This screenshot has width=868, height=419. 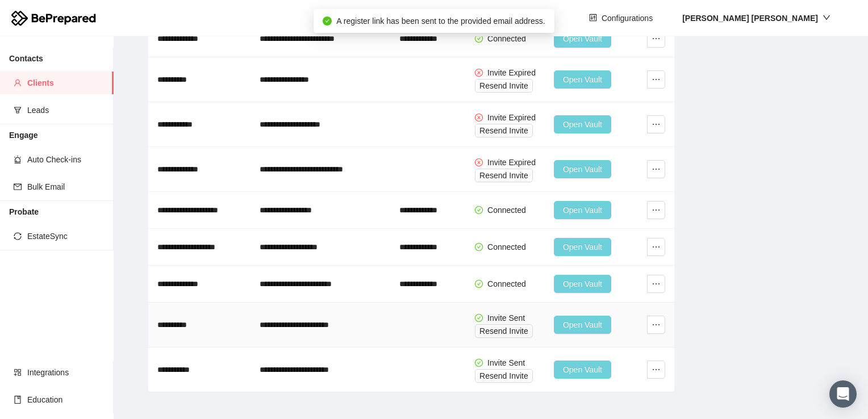 What do you see at coordinates (440, 21) in the screenshot?
I see `span: A register link has been sent to the provided email address.` at bounding box center [440, 21].